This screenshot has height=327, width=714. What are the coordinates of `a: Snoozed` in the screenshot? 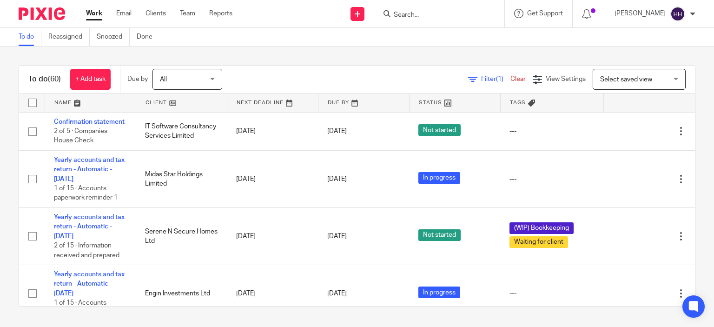 It's located at (113, 37).